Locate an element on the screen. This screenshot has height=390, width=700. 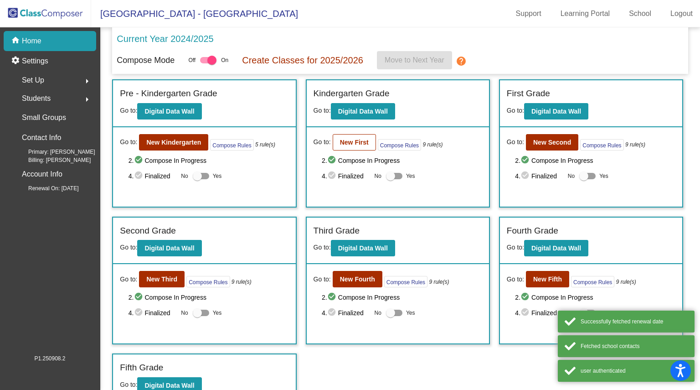
label: Kindergarten Grade is located at coordinates (351, 93).